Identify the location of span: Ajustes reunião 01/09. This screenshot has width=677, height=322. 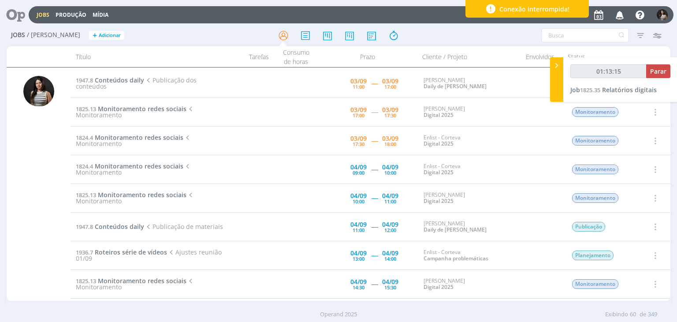
(149, 255).